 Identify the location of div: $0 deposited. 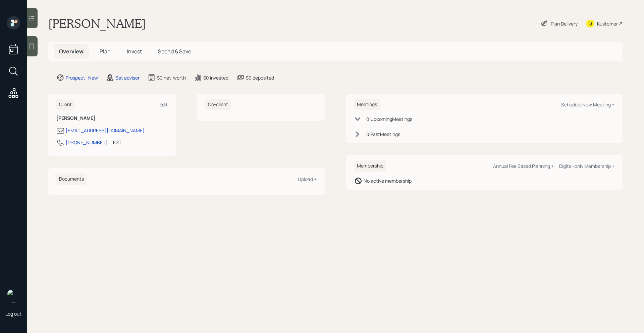
(260, 77).